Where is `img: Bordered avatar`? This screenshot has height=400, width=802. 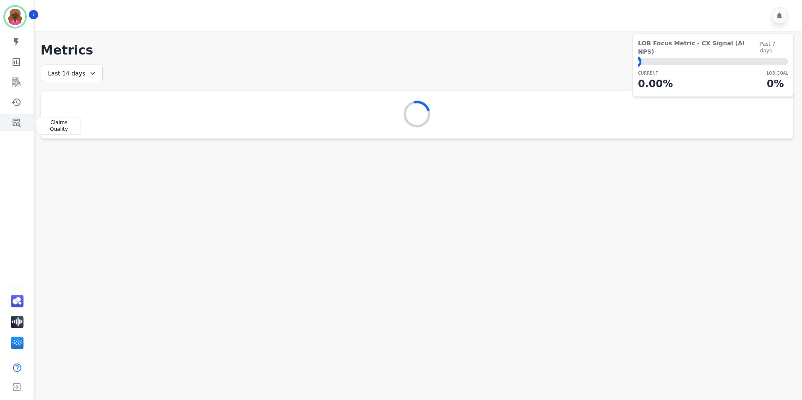 img: Bordered avatar is located at coordinates (15, 17).